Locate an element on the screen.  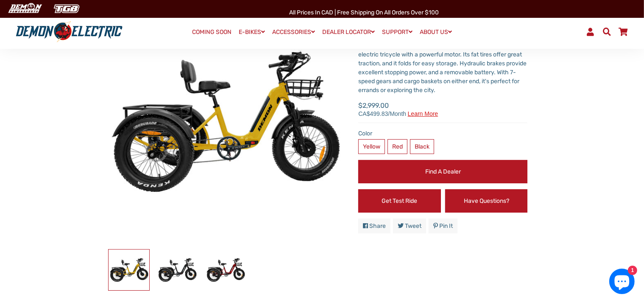
span: All Prices in CAD | Free shipping on all orders over $100 is located at coordinates (364, 12).